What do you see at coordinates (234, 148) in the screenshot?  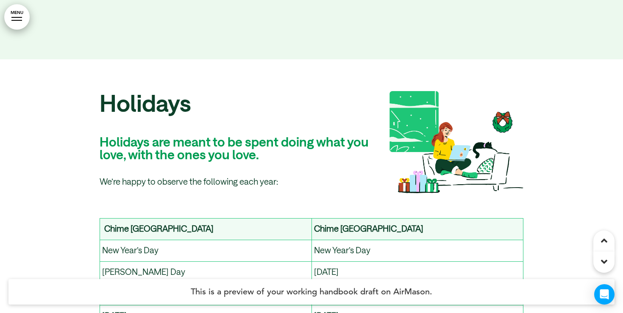 I see `strong: Holidays are meant to be spent doing what you love, with the ones you love.` at bounding box center [234, 148].